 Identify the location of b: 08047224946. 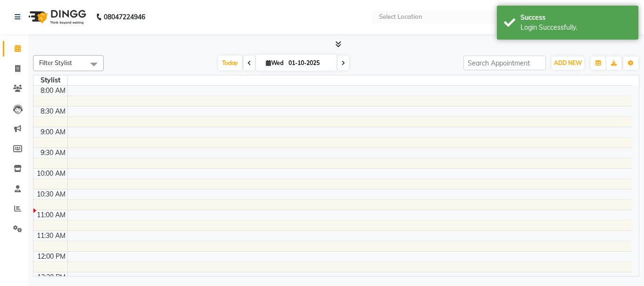
(124, 17).